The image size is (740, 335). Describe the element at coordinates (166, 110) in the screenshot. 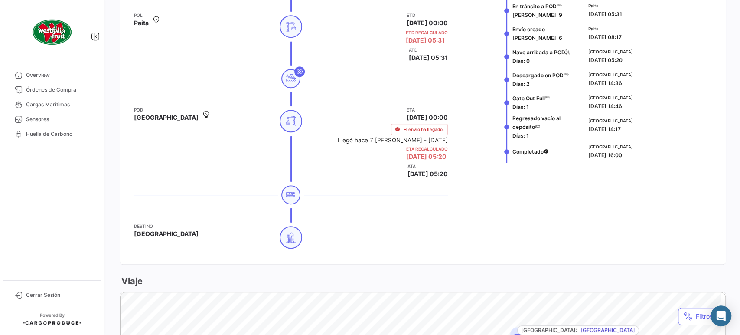

I see `app-card-info-title: POD` at that location.